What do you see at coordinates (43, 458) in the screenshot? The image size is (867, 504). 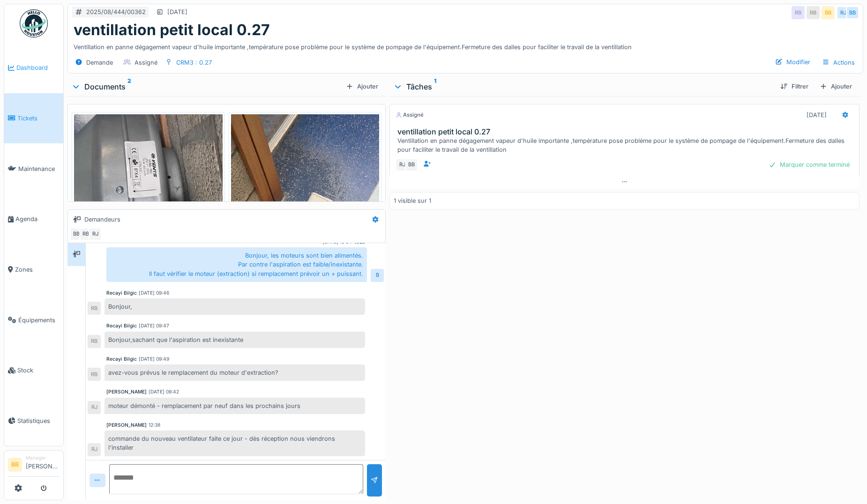 I see `div: Manager` at bounding box center [43, 458].